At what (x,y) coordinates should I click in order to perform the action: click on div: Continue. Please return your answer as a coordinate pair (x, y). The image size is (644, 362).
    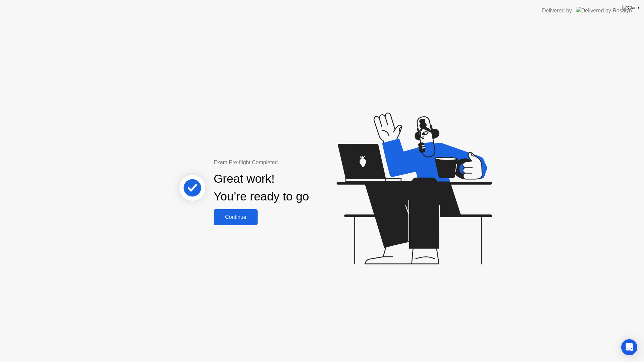
    Looking at the image, I should click on (235, 217).